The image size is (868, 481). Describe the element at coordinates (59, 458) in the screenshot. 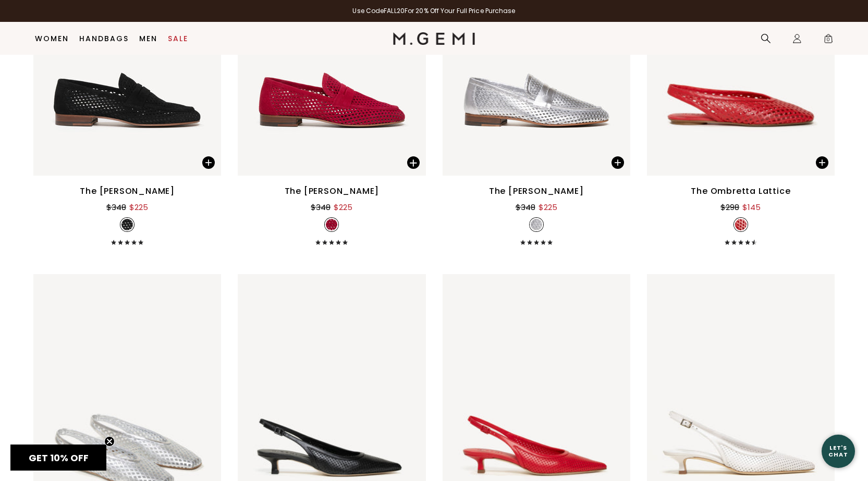

I see `div: GET 10% OFFClose teaser` at that location.